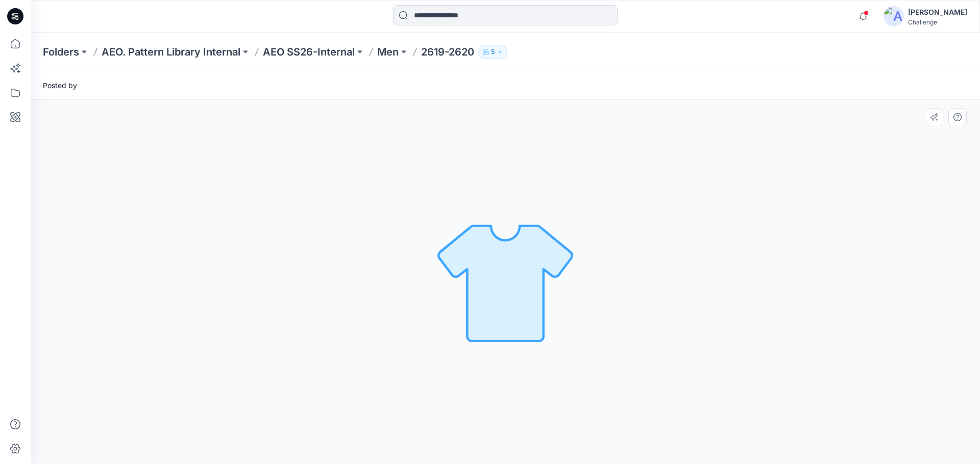 Image resolution: width=980 pixels, height=464 pixels. I want to click on a: Men, so click(388, 52).